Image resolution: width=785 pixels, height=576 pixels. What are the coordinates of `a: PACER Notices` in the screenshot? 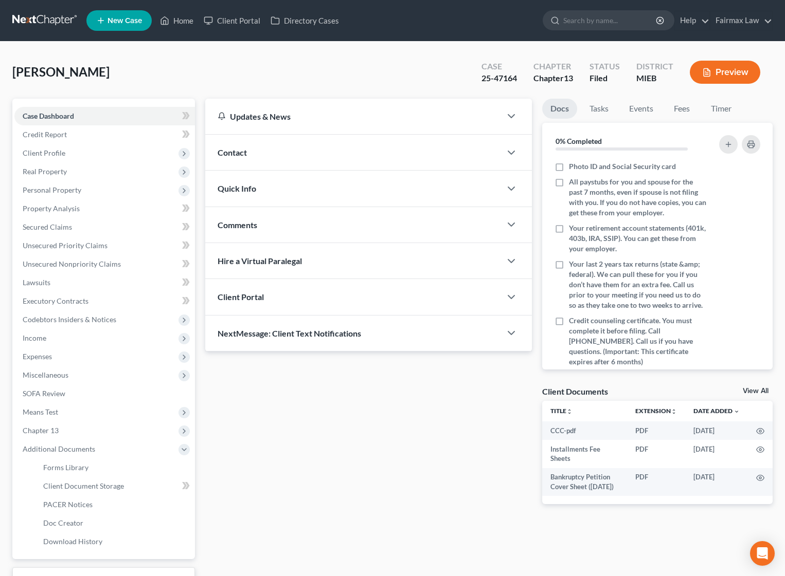 It's located at (115, 505).